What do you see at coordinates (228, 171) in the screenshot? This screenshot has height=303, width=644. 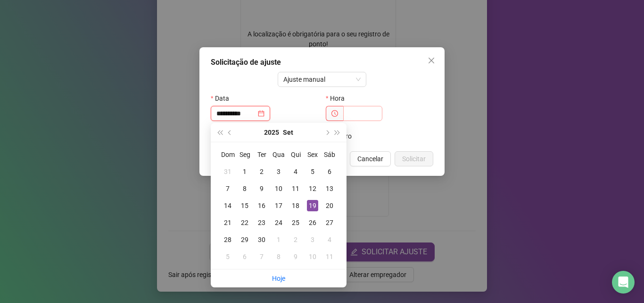 I see `div: 31` at bounding box center [228, 171].